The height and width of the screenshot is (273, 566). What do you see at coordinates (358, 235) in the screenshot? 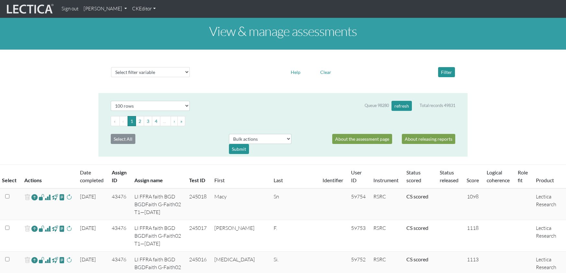
I see `td: 59753` at bounding box center [358, 235].